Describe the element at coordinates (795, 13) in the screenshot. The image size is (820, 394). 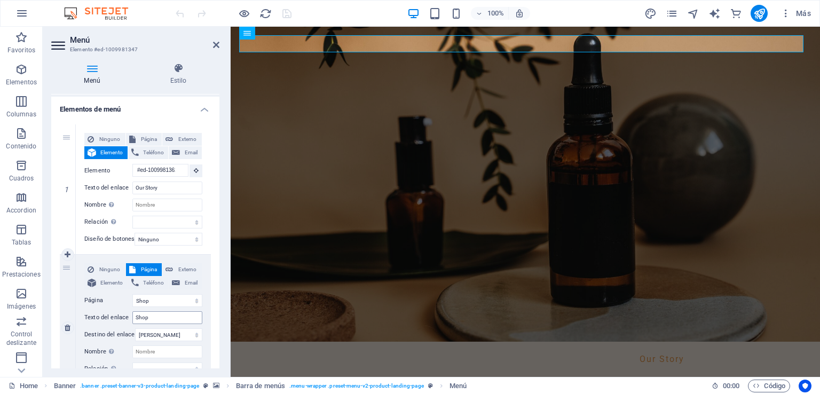
I see `button: Más` at that location.